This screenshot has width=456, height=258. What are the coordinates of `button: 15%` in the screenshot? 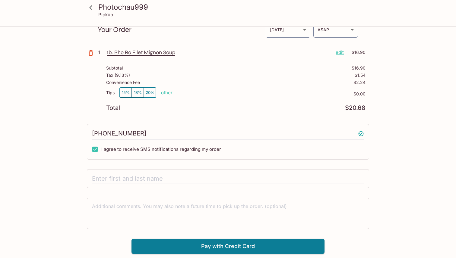 It's located at (126, 93).